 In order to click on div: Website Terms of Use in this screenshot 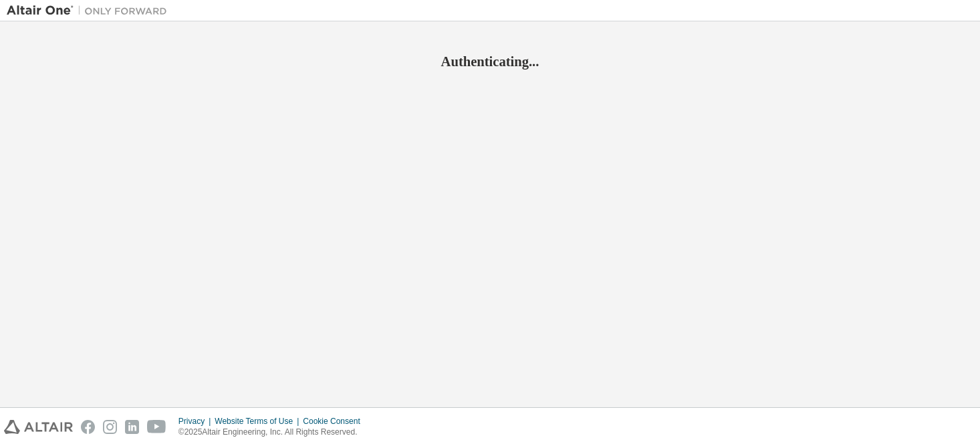, I will do `click(259, 421)`.